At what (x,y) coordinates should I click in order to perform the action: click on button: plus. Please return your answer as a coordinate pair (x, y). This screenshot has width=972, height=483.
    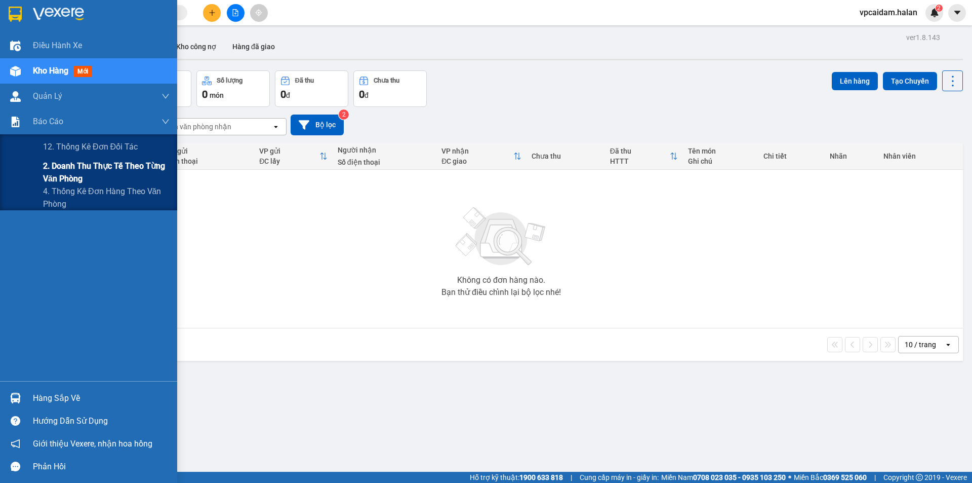
    Looking at the image, I should click on (212, 13).